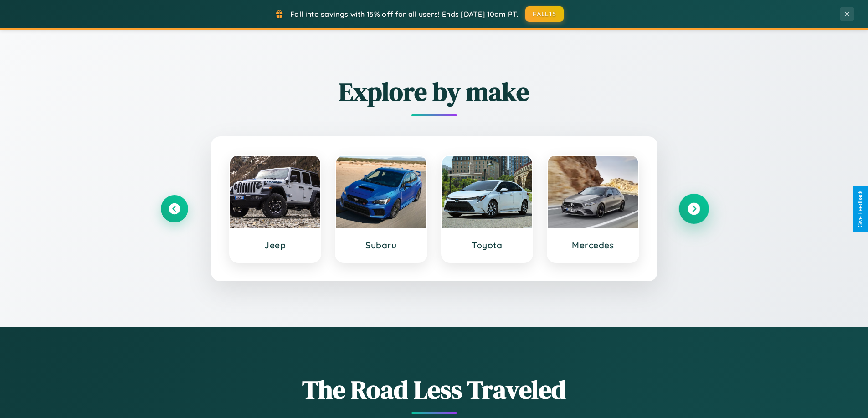 The height and width of the screenshot is (418, 868). What do you see at coordinates (275, 245) in the screenshot?
I see `h3: Jeep` at bounding box center [275, 245].